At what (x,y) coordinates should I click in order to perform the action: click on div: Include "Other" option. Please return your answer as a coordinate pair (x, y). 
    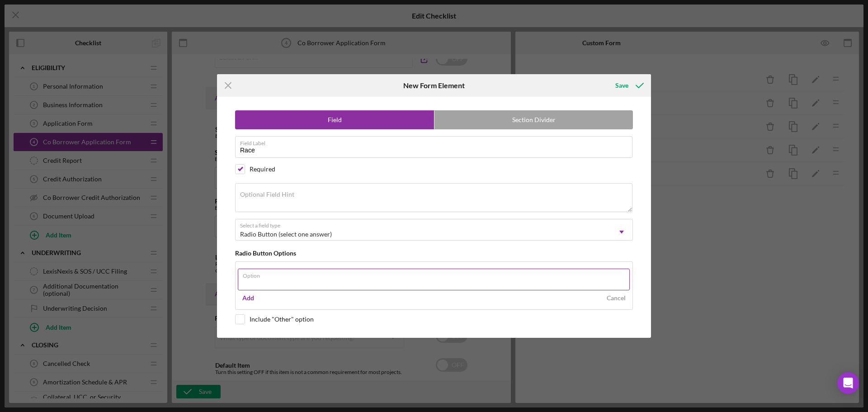
    Looking at the image, I should click on (282, 319).